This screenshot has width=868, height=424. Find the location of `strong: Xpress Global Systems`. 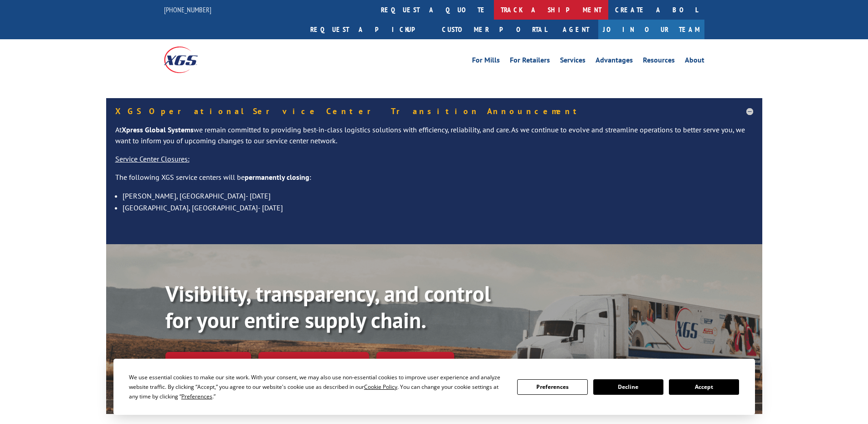

strong: Xpress Global Systems is located at coordinates (158, 130).